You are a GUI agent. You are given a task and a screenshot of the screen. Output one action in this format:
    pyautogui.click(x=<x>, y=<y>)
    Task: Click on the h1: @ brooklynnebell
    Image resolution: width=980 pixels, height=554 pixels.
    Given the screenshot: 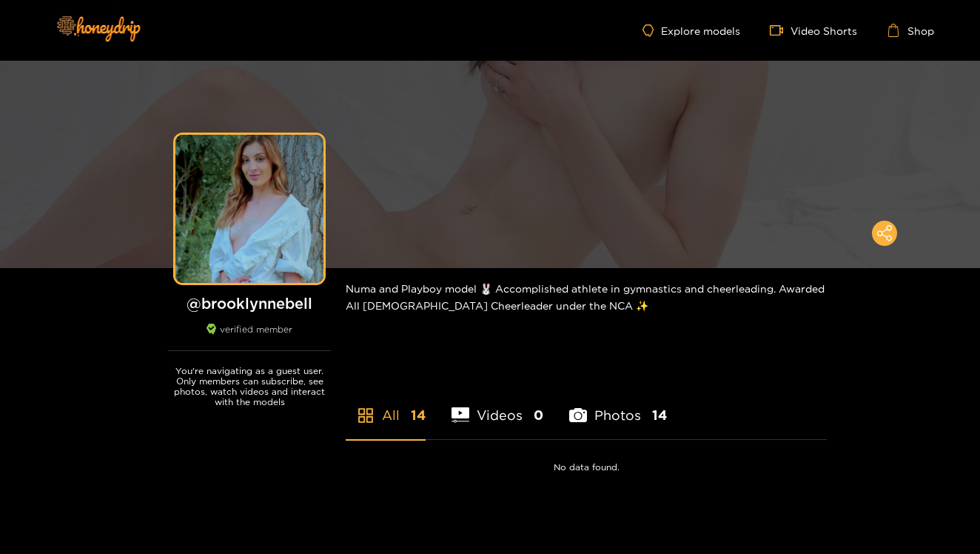 What is the action you would take?
    pyautogui.click(x=249, y=303)
    